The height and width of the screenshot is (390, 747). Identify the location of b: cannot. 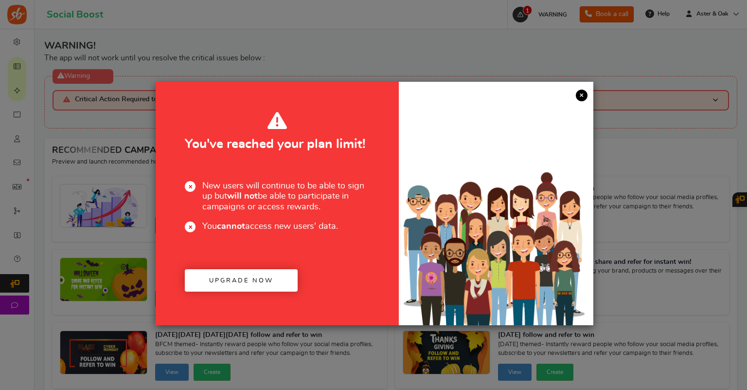
(231, 226).